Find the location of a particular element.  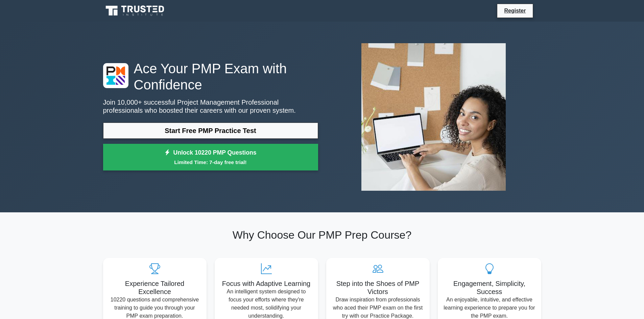

h2: Why Choose Our PMP Prep Course? is located at coordinates (322, 235).